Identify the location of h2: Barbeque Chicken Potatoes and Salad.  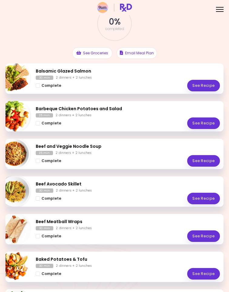
(128, 109).